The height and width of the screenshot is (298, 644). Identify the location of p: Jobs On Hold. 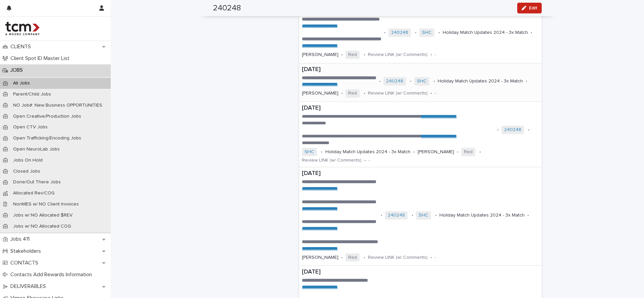
(28, 160).